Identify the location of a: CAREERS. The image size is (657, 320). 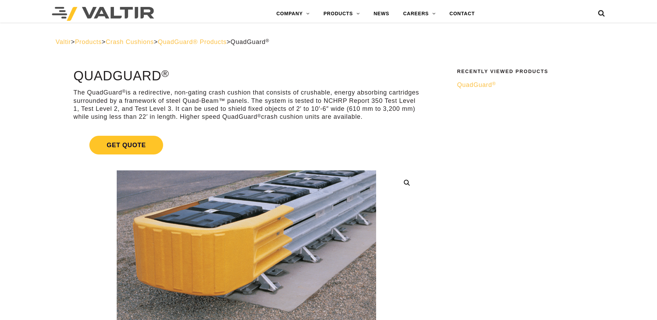
(420, 14).